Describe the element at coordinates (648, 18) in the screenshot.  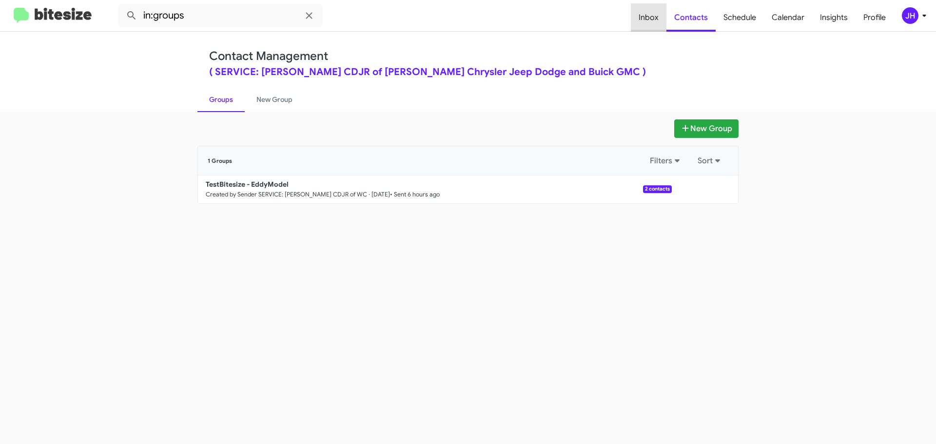
I see `span: Inbox` at that location.